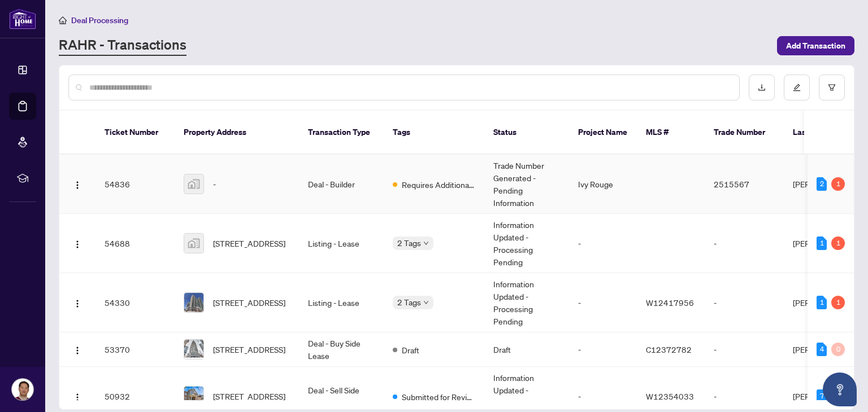 The height and width of the screenshot is (412, 868). Describe the element at coordinates (797, 87) in the screenshot. I see `span: edit` at that location.